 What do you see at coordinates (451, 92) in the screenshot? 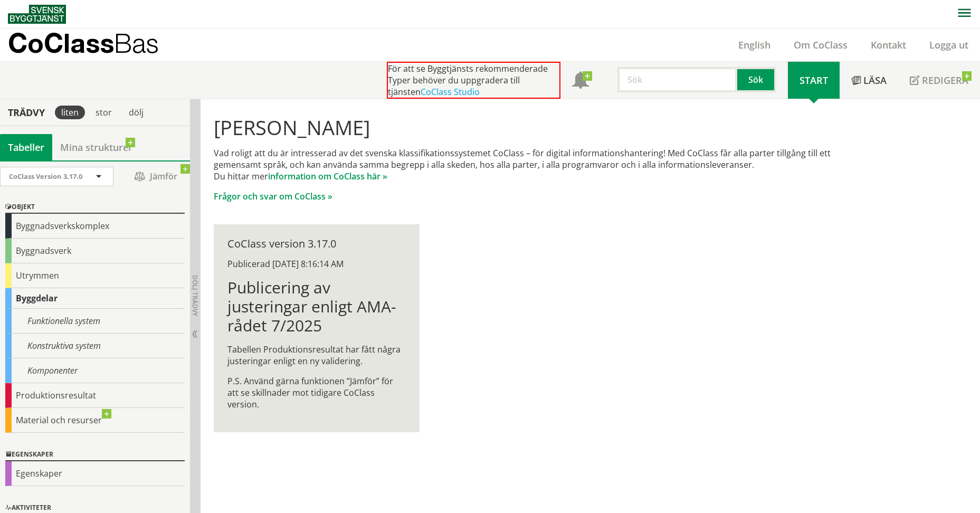
I see `a: CoClass Studio` at bounding box center [451, 92].